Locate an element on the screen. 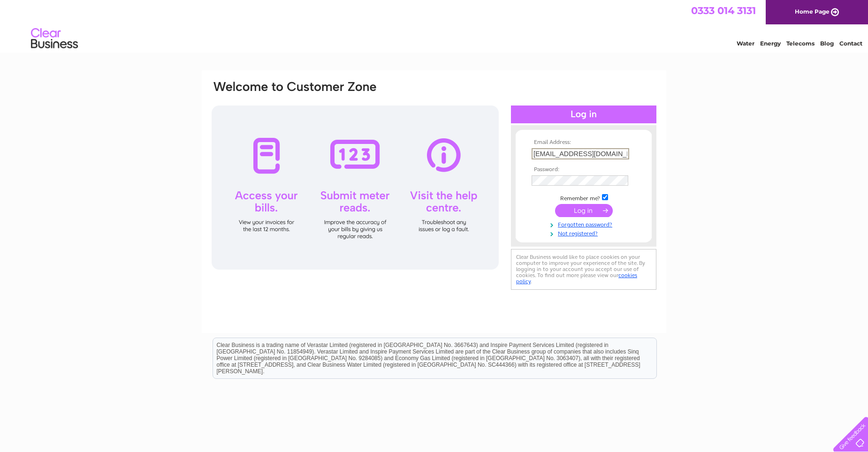 The width and height of the screenshot is (868, 452). th: Email Address: is located at coordinates (583, 143).